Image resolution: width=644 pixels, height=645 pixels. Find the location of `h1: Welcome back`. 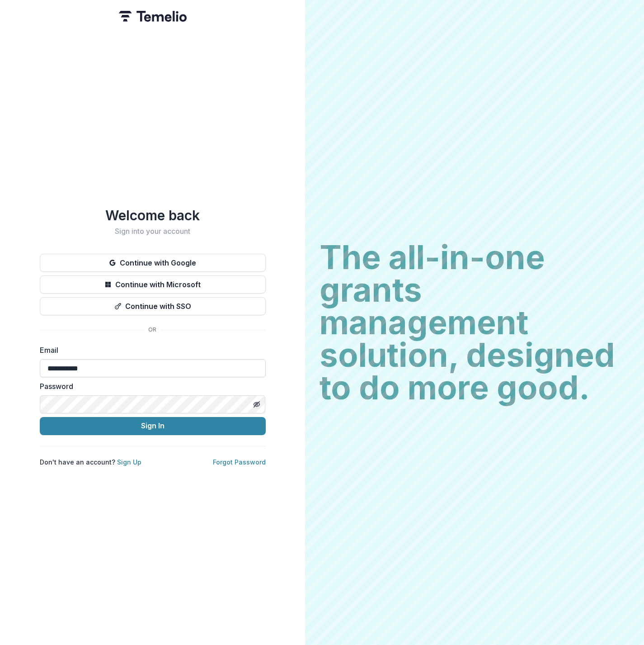

h1: Welcome back is located at coordinates (153, 215).